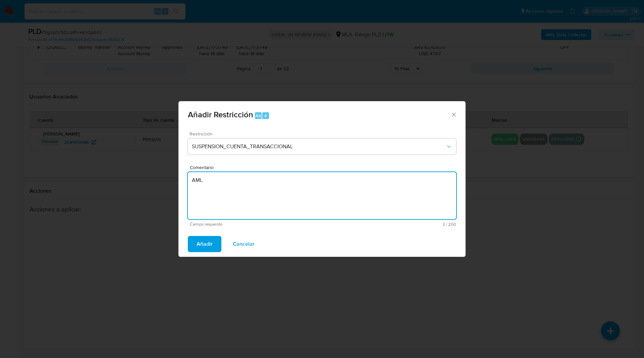 The width and height of the screenshot is (644, 358). What do you see at coordinates (319, 146) in the screenshot?
I see `span: SUSPENSION_CUENTA_TRANSACCIONAL` at bounding box center [319, 146].